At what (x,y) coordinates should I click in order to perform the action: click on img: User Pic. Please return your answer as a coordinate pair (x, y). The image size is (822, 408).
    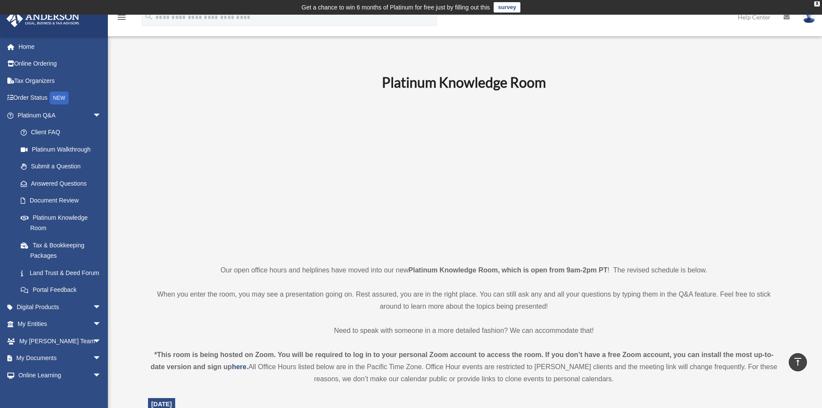
    Looking at the image, I should click on (809, 17).